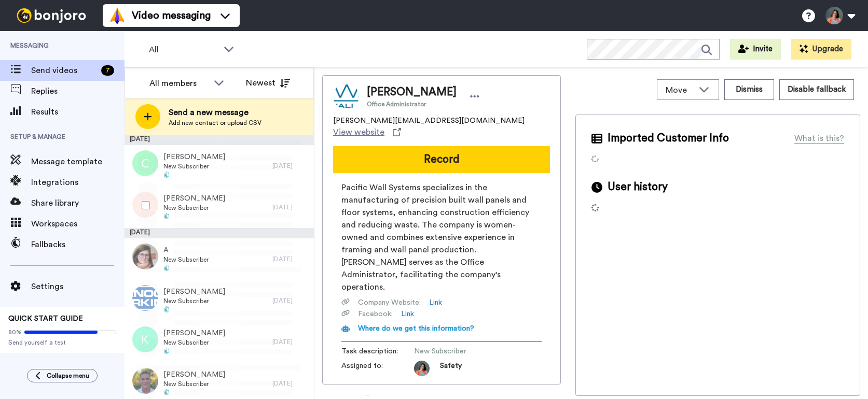 Image resolution: width=868 pixels, height=399 pixels. I want to click on span: Task description :, so click(377, 351).